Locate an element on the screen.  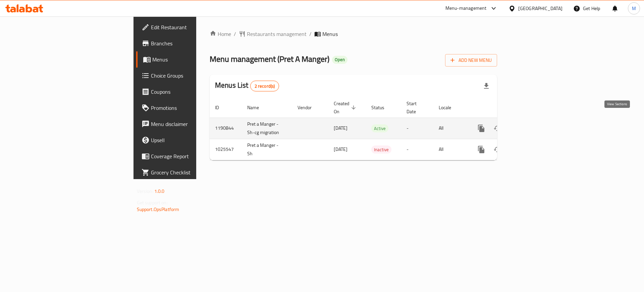
span: Add New Menu is located at coordinates (471, 60).